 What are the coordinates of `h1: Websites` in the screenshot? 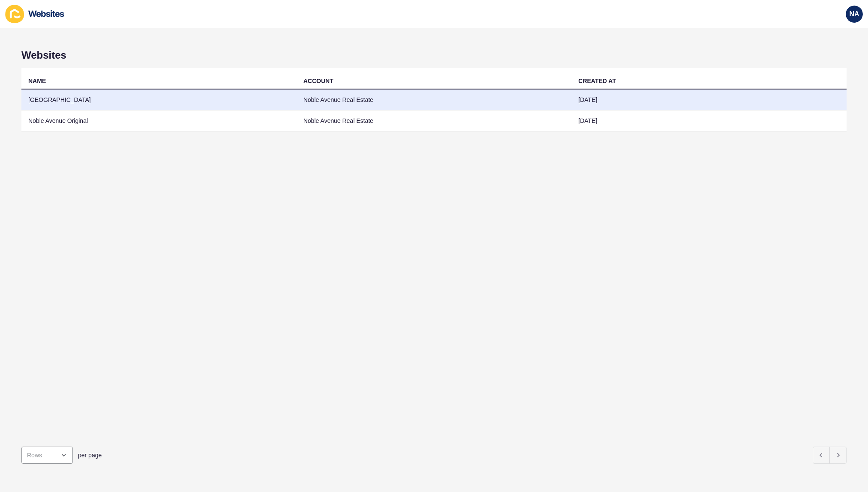 It's located at (434, 55).